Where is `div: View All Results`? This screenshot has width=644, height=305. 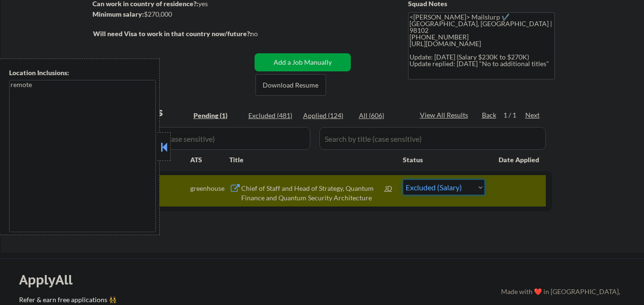 div: View All Results is located at coordinates (446, 116).